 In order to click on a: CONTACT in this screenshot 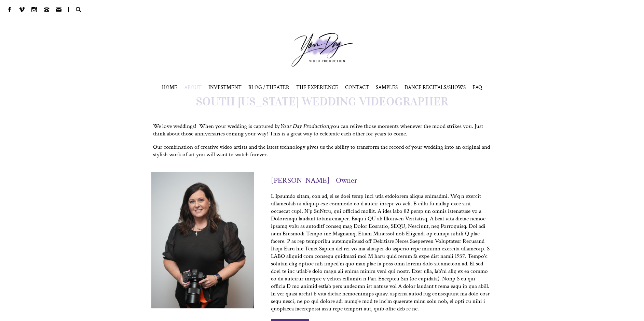, I will do `click(357, 87)`.